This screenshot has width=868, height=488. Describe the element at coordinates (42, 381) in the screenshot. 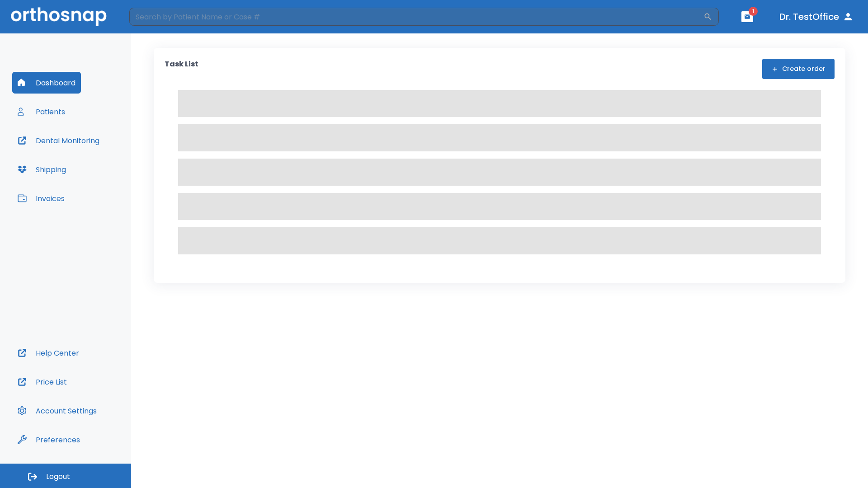

I see `a: Price List` at that location.